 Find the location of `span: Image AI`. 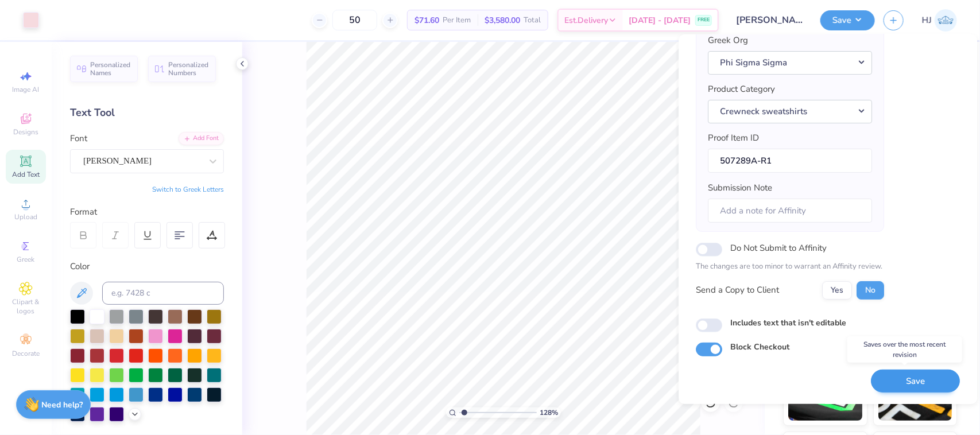

span: Image AI is located at coordinates (26, 89).